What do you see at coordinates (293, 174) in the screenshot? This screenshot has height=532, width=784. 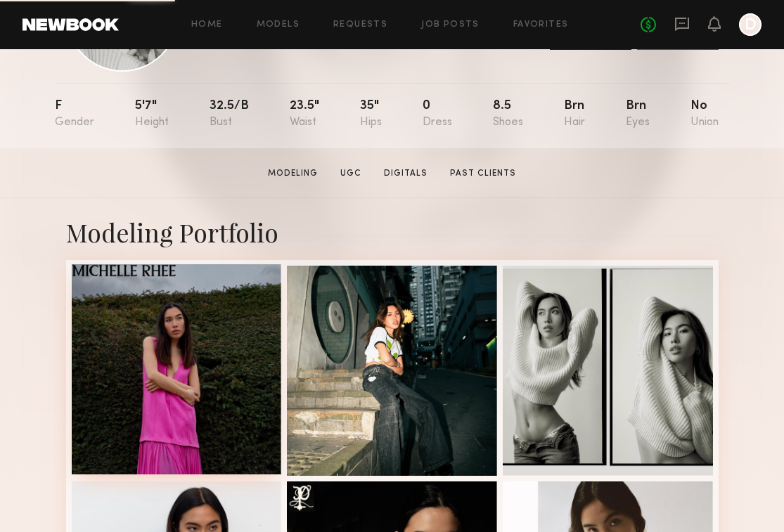 I see `a: Modeling` at bounding box center [293, 174].